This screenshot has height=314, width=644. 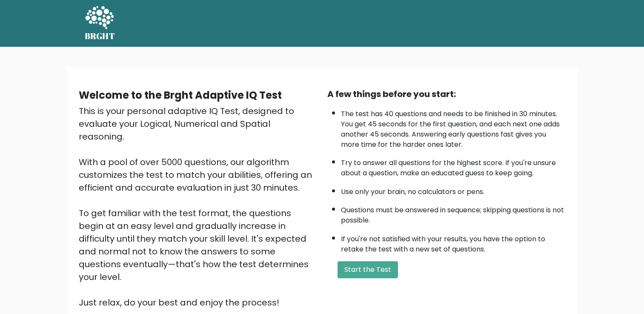 I want to click on div: A few things before you start:, so click(x=446, y=94).